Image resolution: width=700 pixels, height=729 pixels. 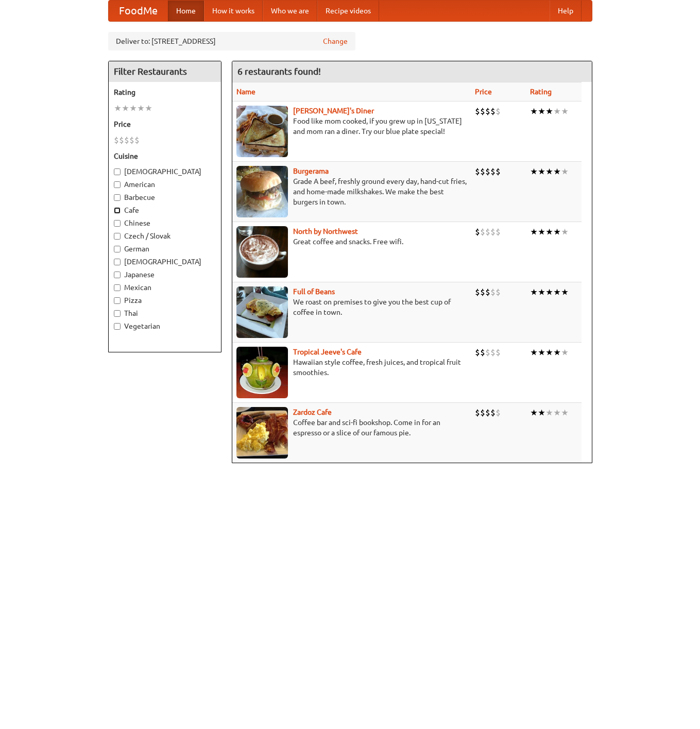 I want to click on label: Pizza, so click(x=165, y=301).